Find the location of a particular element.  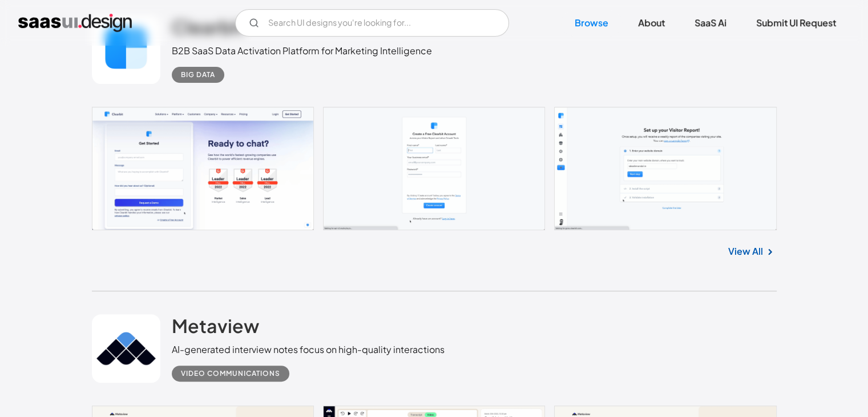

a: SaaS Ai is located at coordinates (711, 23).